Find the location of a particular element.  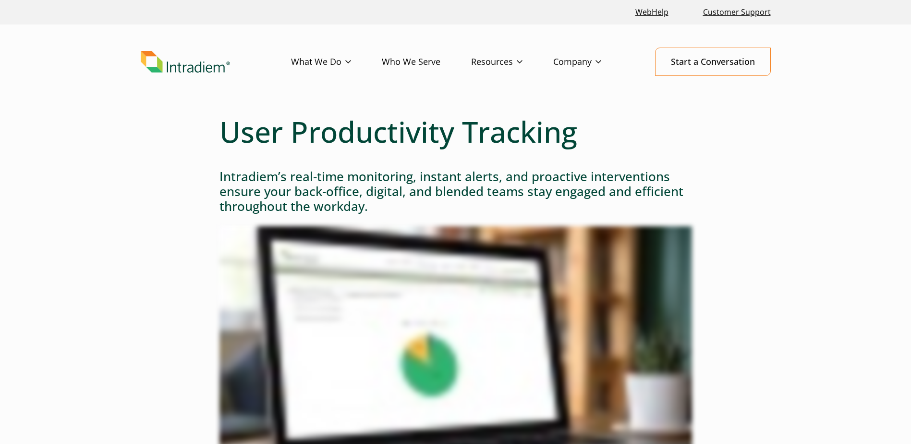

a: Who We Serve is located at coordinates (426, 62).